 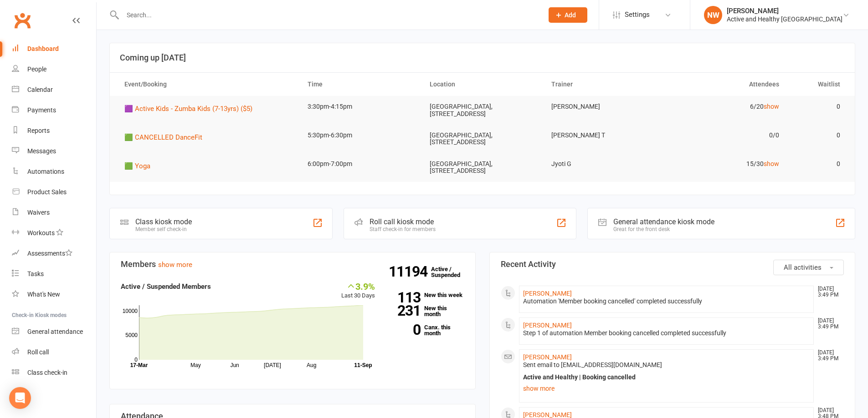 I want to click on div: Workouts, so click(x=41, y=233).